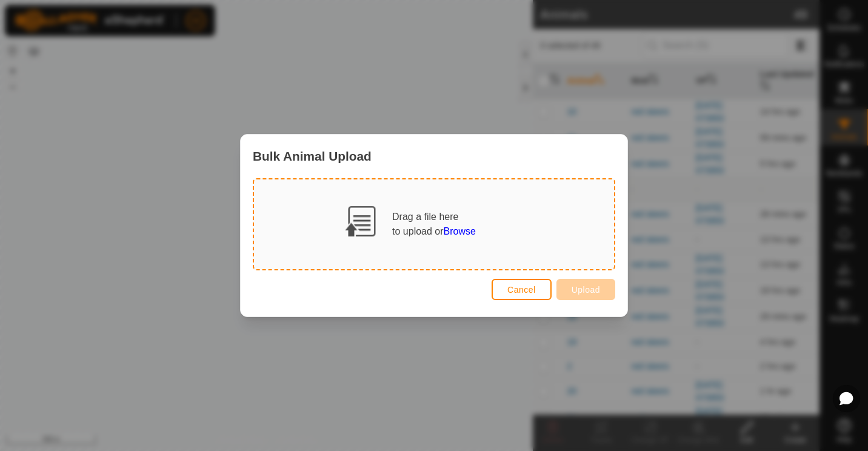 The image size is (868, 451). Describe the element at coordinates (586, 289) in the screenshot. I see `button: Upload` at that location.